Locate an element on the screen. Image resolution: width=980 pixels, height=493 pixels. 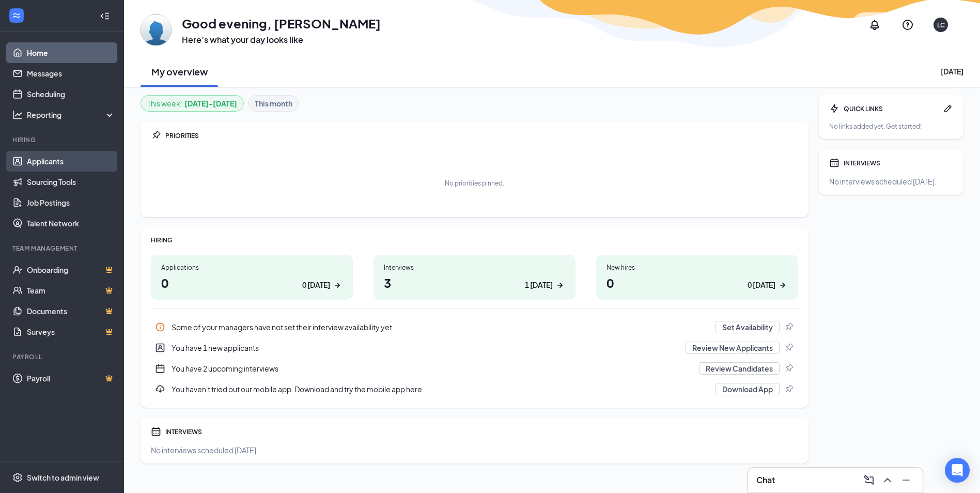
a: UserEntityYou have 1 new applicantsReview New ApplicantsPin is located at coordinates (475, 348).